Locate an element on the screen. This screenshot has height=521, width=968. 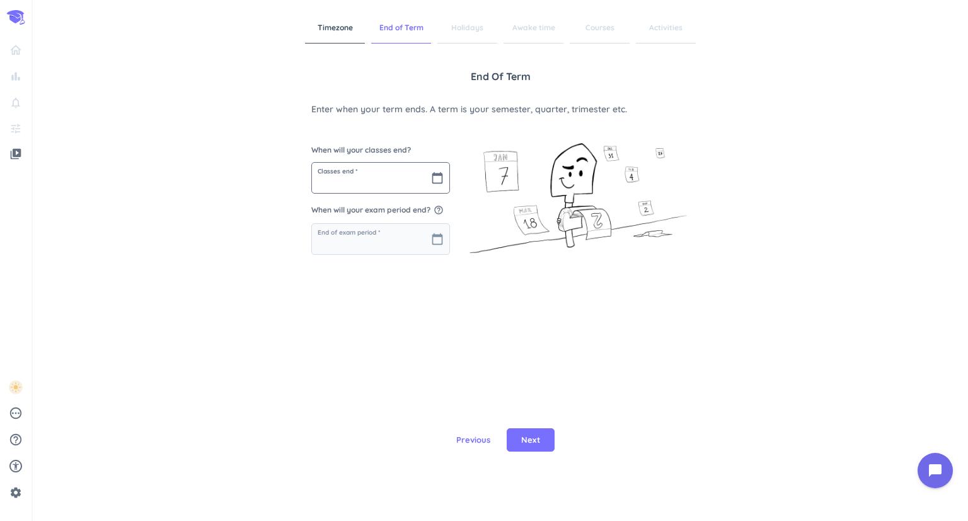
span: Next is located at coordinates (531, 440).